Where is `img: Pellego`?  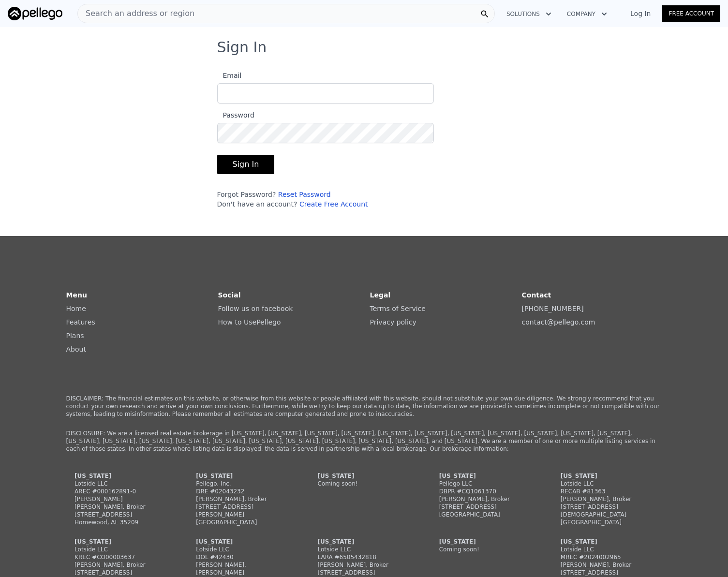 img: Pellego is located at coordinates (35, 14).